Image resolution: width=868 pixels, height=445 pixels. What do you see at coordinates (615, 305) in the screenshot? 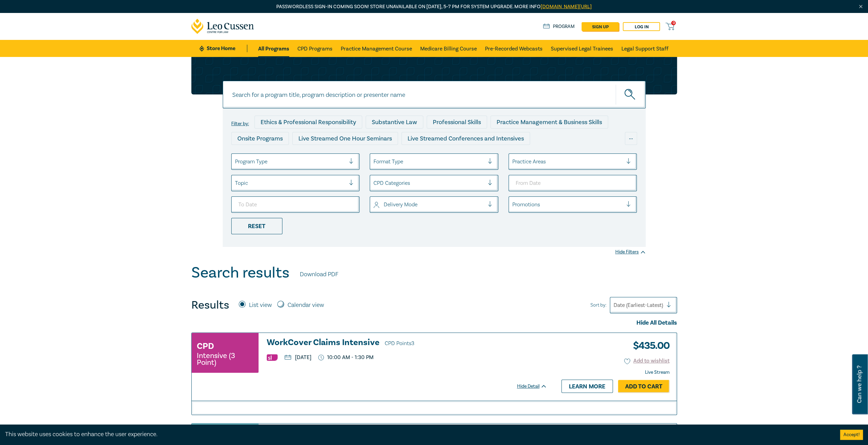
I see `input: Sort by` at bounding box center [615, 305].